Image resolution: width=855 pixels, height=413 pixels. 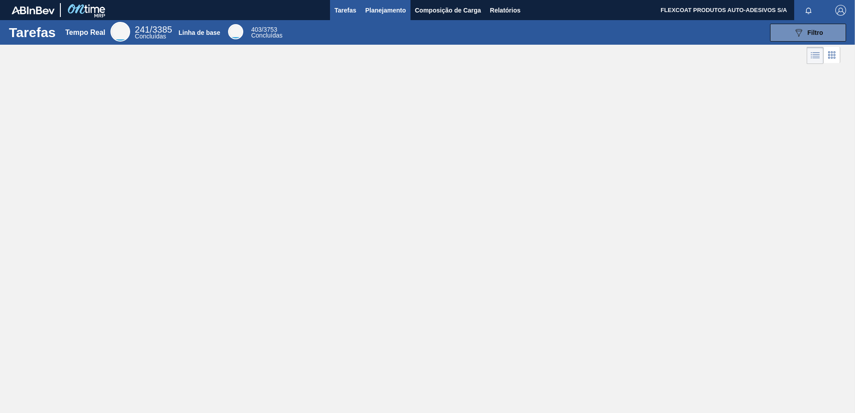 What do you see at coordinates (142, 30) in the screenshot?
I see `span: 241` at bounding box center [142, 30].